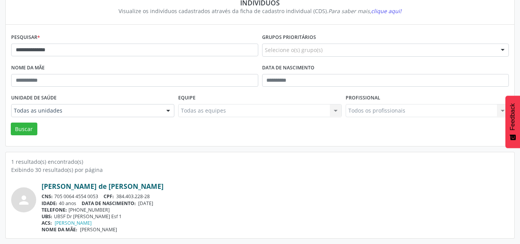 The width and height of the screenshot is (520, 244). Describe the element at coordinates (28, 68) in the screenshot. I see `label: Nome da mãe` at that location.